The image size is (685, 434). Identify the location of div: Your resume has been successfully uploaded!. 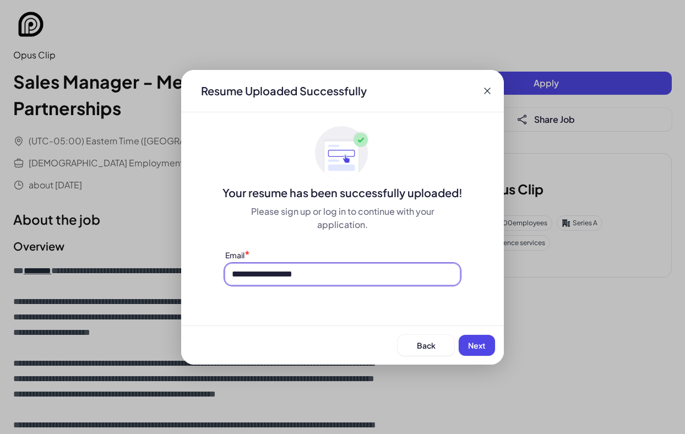
(342, 193).